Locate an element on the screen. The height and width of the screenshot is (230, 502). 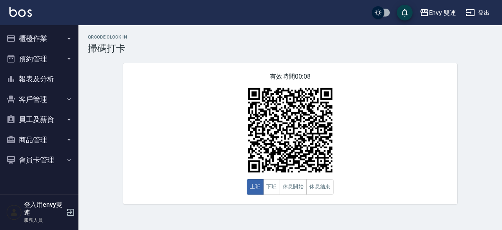
button: Envy 雙連 is located at coordinates (438, 13).